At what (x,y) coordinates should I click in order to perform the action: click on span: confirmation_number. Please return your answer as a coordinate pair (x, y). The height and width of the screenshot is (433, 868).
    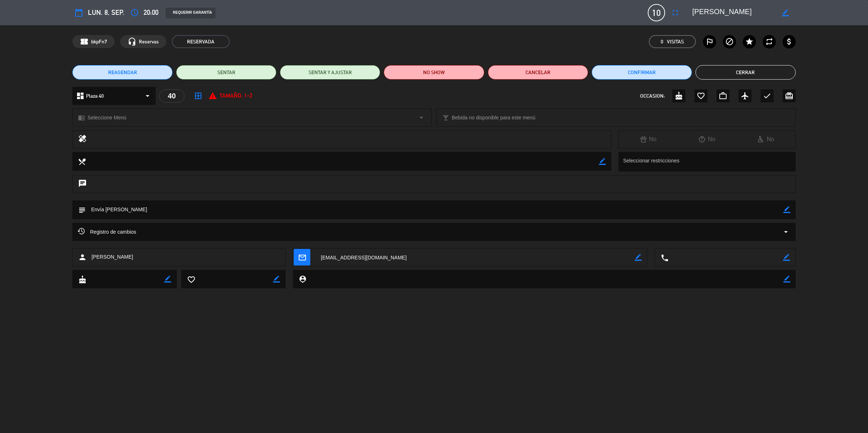
    Looking at the image, I should click on (84, 41).